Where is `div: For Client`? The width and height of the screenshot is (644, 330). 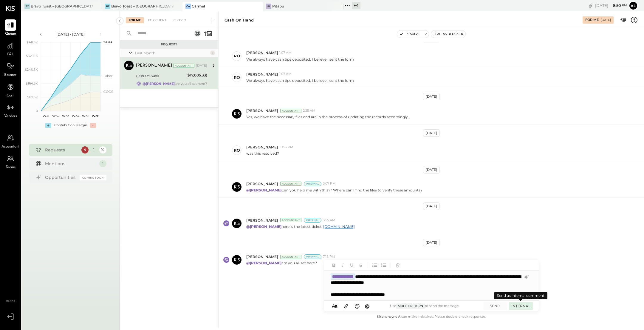 div: For Client is located at coordinates (157, 20).